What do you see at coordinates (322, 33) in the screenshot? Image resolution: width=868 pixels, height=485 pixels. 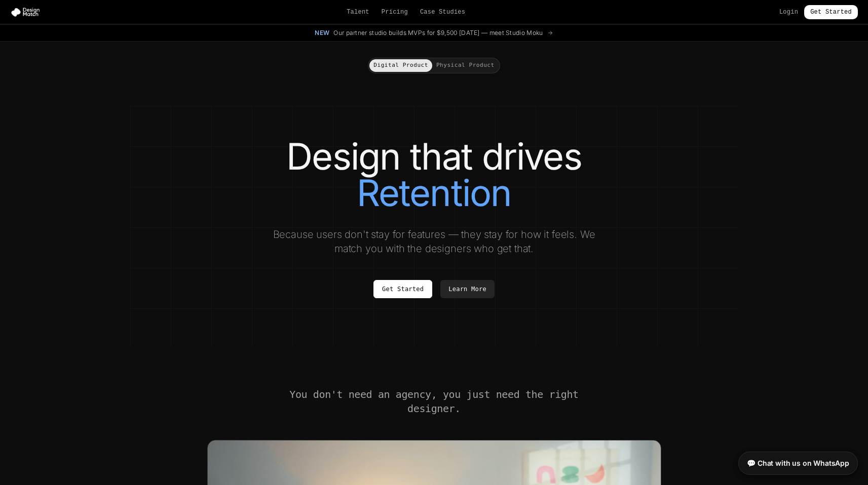 I see `span: New` at bounding box center [322, 33].